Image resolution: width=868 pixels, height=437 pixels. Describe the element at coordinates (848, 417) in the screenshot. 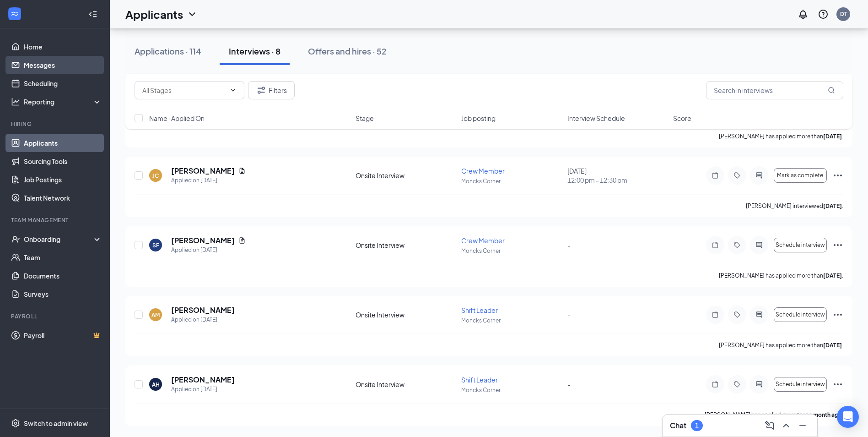

I see `div: Open Intercom Messenger` at that location.